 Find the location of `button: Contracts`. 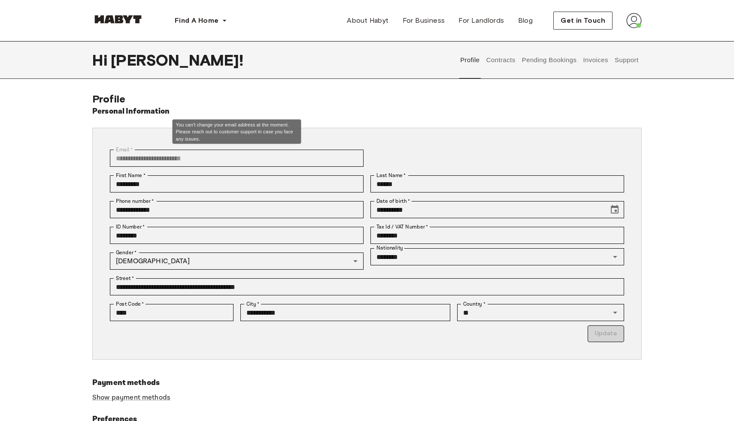

button: Contracts is located at coordinates (500, 60).